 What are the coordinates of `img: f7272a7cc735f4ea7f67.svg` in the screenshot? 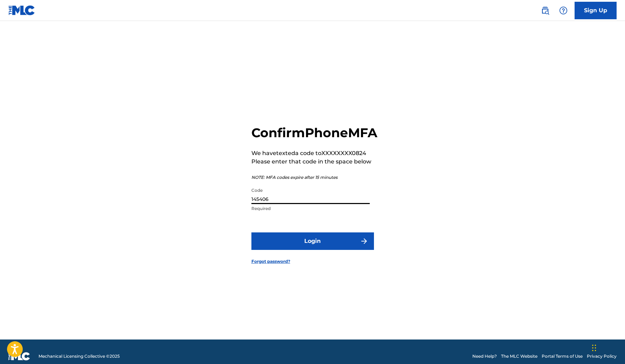 It's located at (364, 241).